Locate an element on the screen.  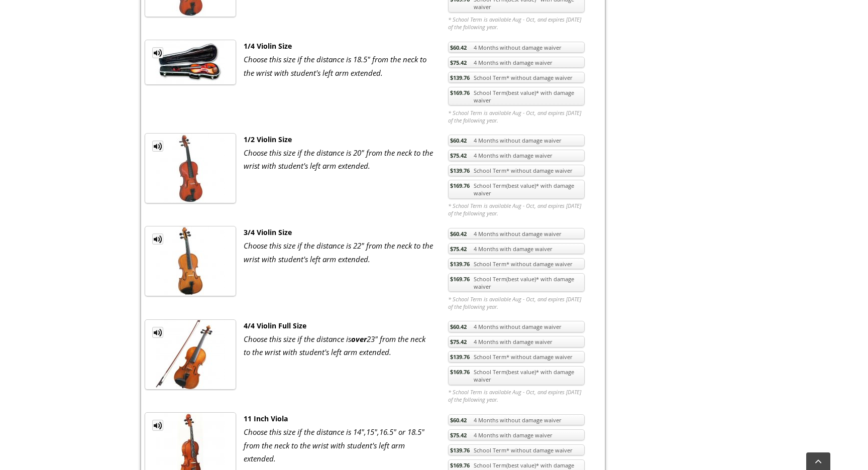
div: 11 Inch Viola is located at coordinates (339, 419).